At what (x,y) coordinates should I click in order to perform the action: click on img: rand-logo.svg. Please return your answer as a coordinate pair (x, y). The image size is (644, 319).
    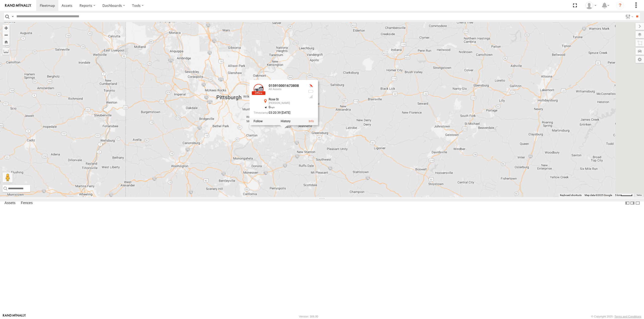
    Looking at the image, I should click on (18, 6).